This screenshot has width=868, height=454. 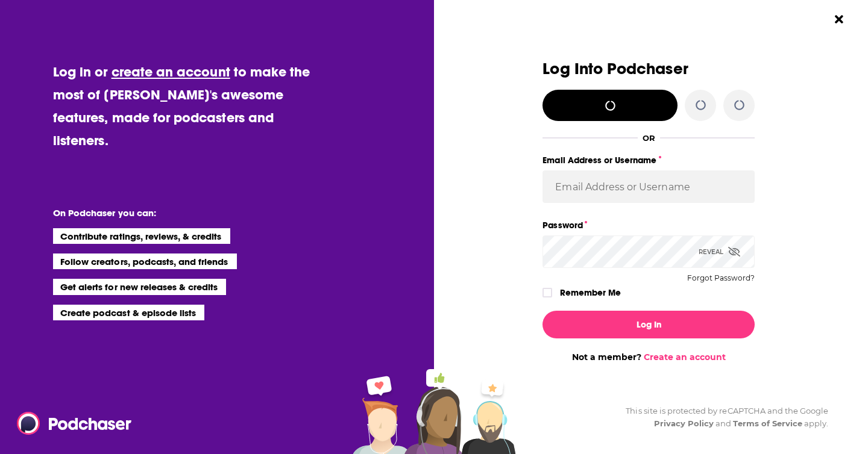 I want to click on img: Podchaser - Follow, Share and Rate Podcasts, so click(x=75, y=424).